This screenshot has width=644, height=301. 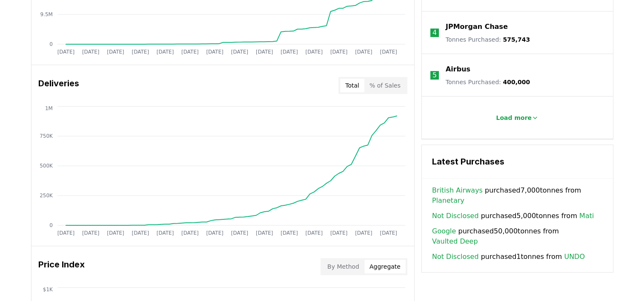 I want to click on button: By Method, so click(x=343, y=267).